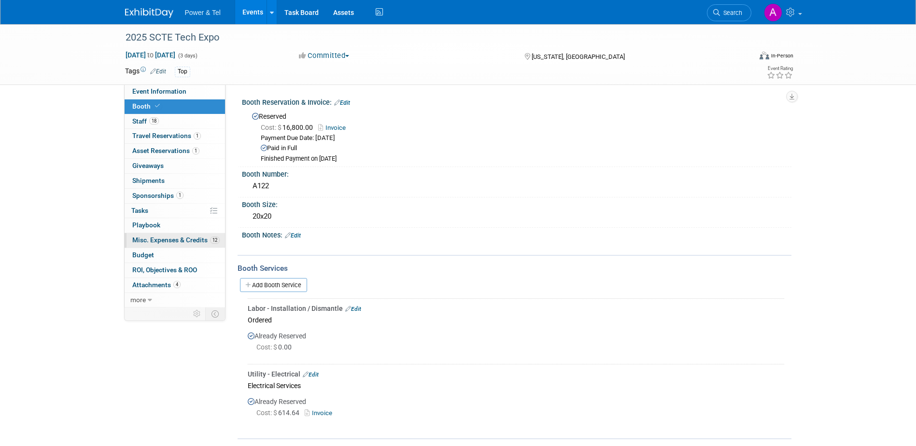 This screenshot has height=446, width=916. What do you see at coordinates (156, 285) in the screenshot?
I see `span: Attachments` at bounding box center [156, 285].